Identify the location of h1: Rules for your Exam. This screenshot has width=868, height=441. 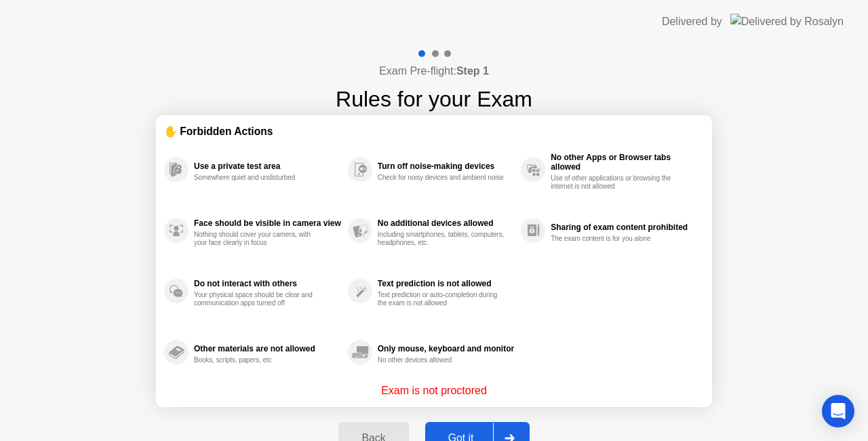
(434, 99).